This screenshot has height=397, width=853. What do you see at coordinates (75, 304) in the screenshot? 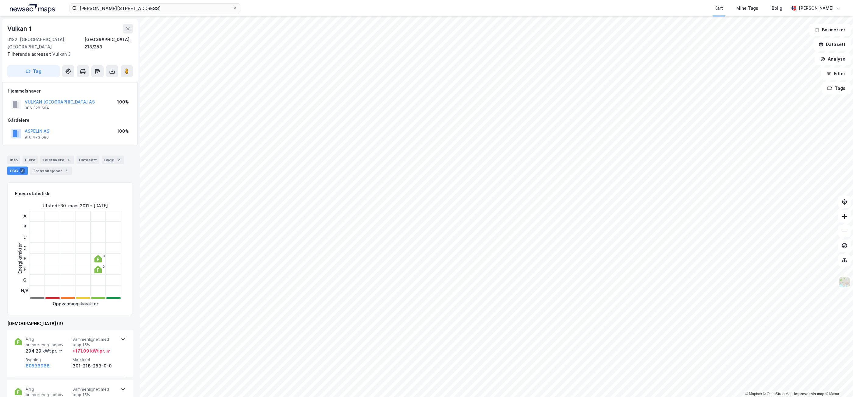
I see `div: Oppvarmingskarakter` at bounding box center [75, 304].